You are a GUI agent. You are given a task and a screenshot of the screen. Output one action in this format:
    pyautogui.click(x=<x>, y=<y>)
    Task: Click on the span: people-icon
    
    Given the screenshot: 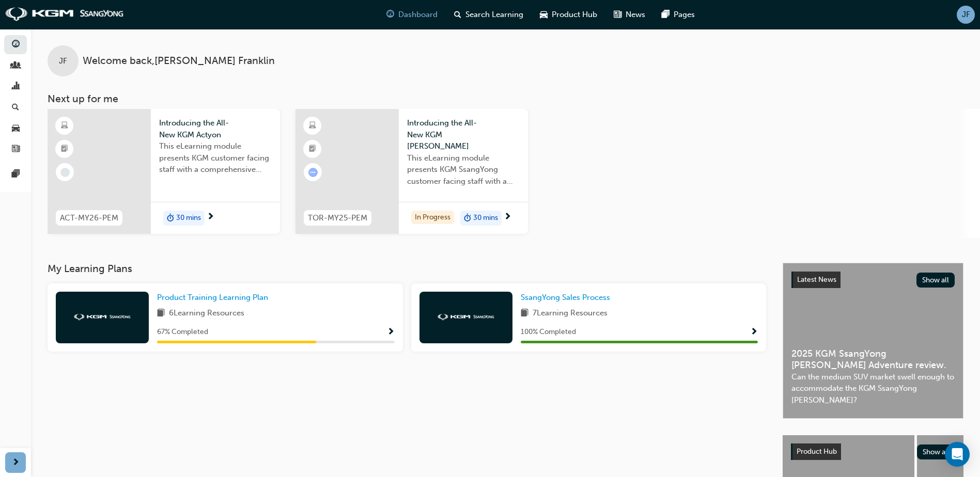 What is the action you would take?
    pyautogui.click(x=16, y=66)
    